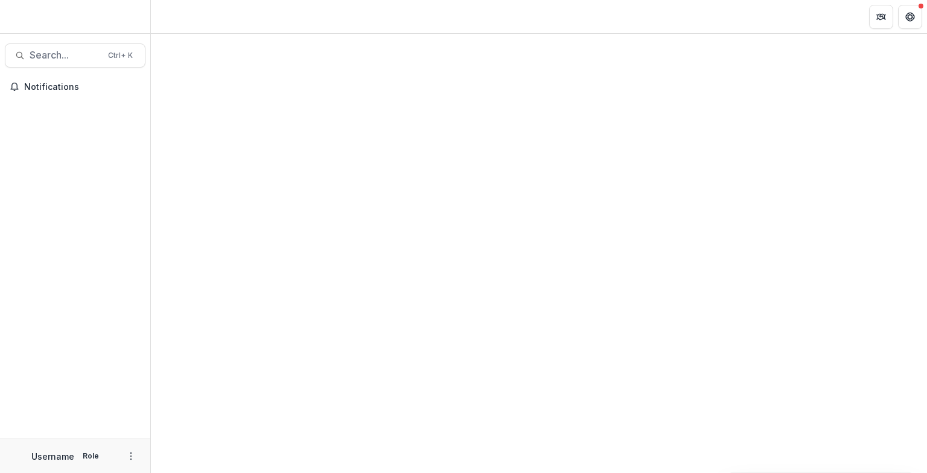 The image size is (927, 473). What do you see at coordinates (131, 456) in the screenshot?
I see `button: More` at bounding box center [131, 456].